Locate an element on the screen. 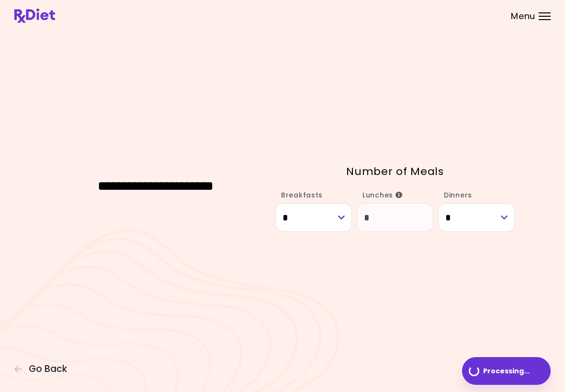 Image resolution: width=565 pixels, height=392 pixels. img: RxDiet is located at coordinates (34, 16).